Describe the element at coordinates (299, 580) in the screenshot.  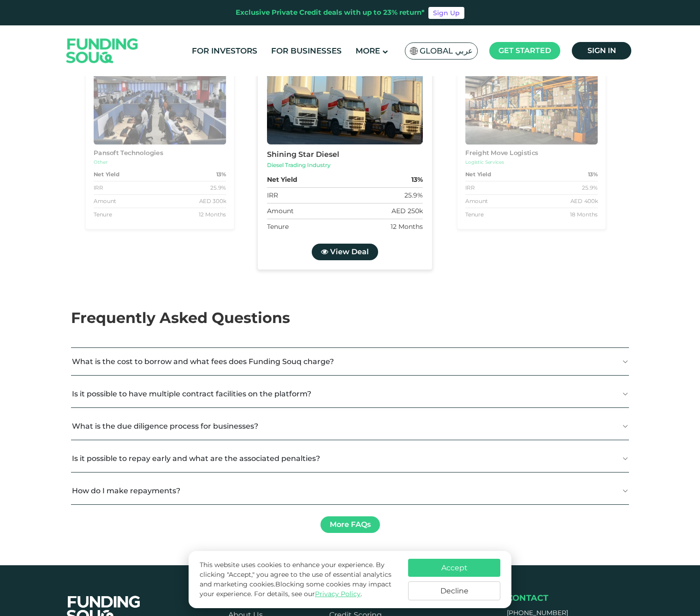
I see `p: This website uses cookies to enhance your experience. By clicking "Accept," you agree to the use ...` at that location.